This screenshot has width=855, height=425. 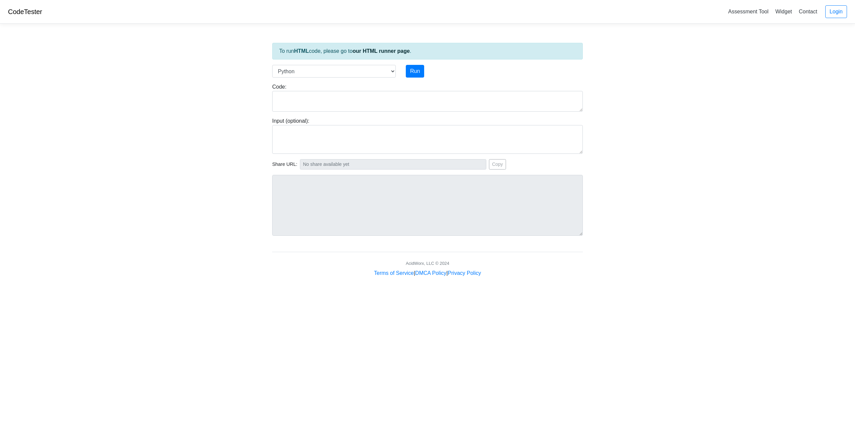 I want to click on button: Copy, so click(x=497, y=164).